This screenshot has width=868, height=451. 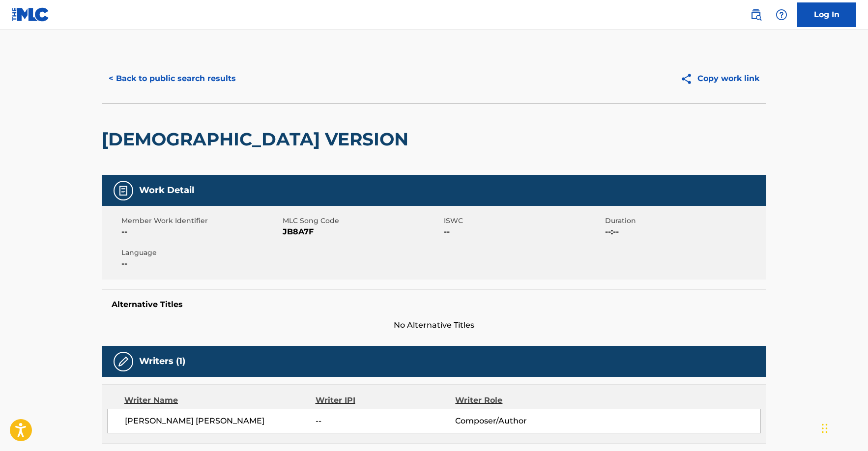 I want to click on span: No Alternative Titles, so click(x=434, y=326).